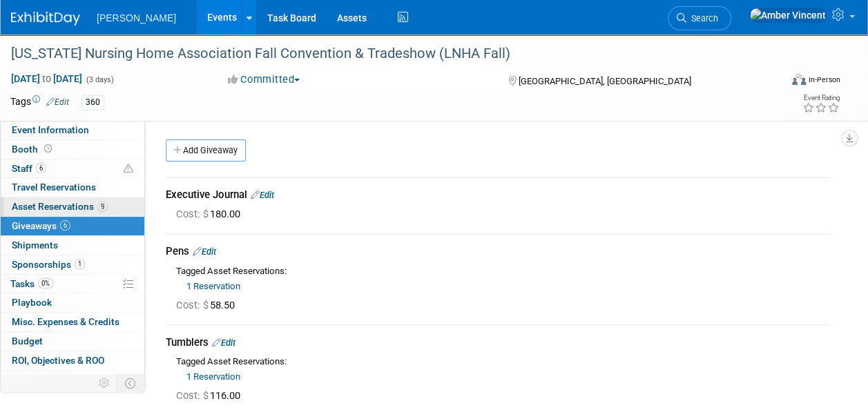 The height and width of the screenshot is (410, 868). Describe the element at coordinates (73, 341) in the screenshot. I see `a: Budget` at that location.